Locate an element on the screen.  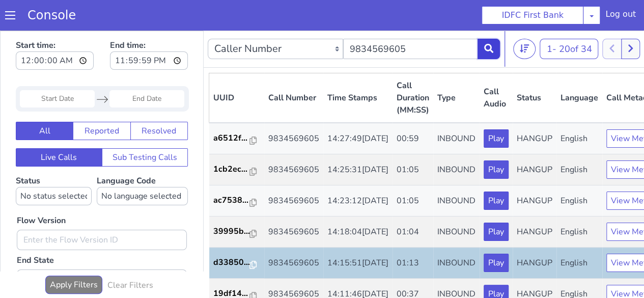
input: Enter the End State Value is located at coordinates (102, 249).